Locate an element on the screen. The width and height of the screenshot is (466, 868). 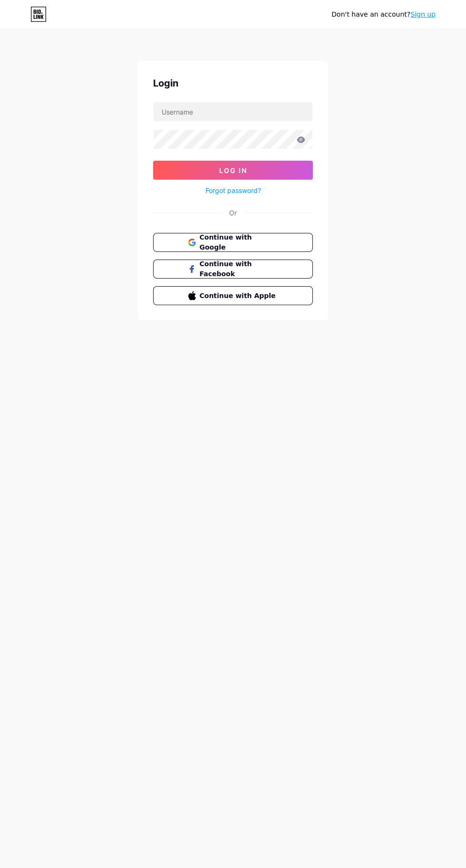
button: Log In is located at coordinates (233, 170).